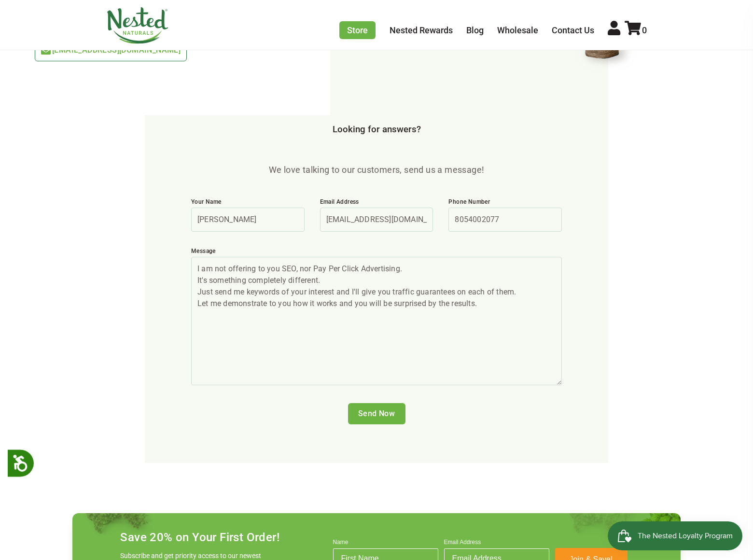  What do you see at coordinates (573, 30) in the screenshot?
I see `a: Contact Us` at bounding box center [573, 30].